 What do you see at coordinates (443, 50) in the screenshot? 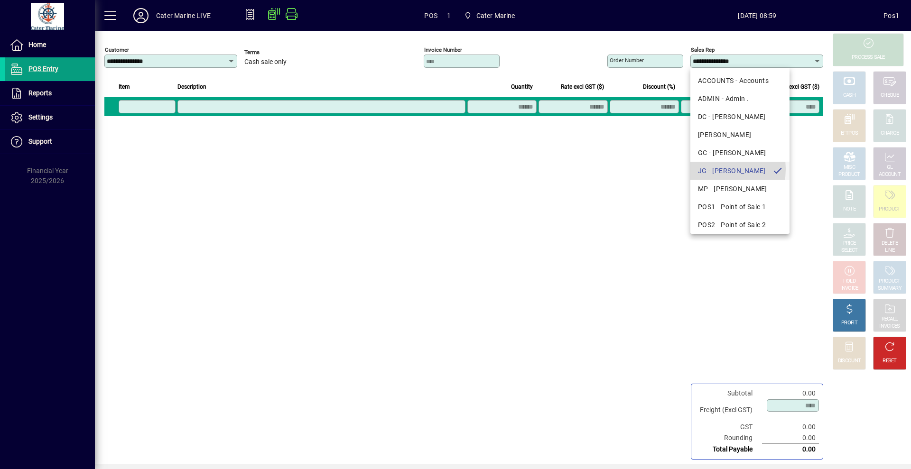
I see `mat-label: Invoice number` at bounding box center [443, 50].